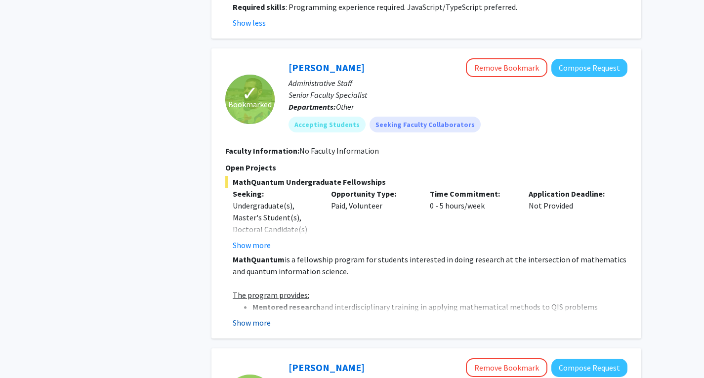 This screenshot has height=378, width=704. I want to click on mat-chip: Accepting Students, so click(327, 124).